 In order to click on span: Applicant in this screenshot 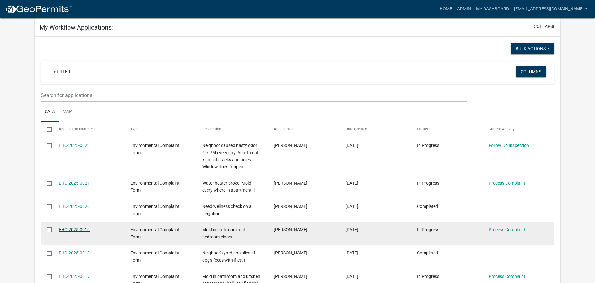, I will do `click(282, 129)`.